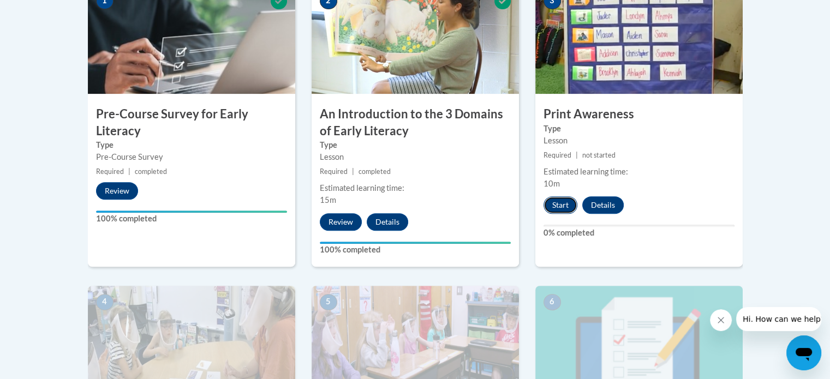 The width and height of the screenshot is (830, 379). I want to click on h3: Print Awareness, so click(639, 114).